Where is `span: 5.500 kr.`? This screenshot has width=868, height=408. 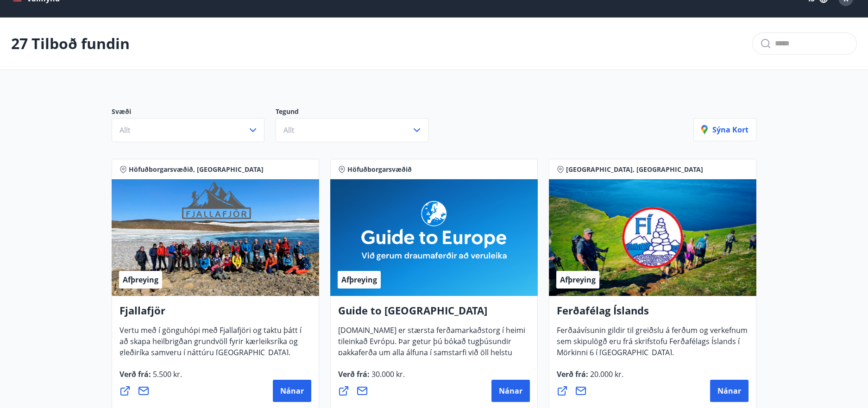 span: 5.500 kr. is located at coordinates (166, 374).